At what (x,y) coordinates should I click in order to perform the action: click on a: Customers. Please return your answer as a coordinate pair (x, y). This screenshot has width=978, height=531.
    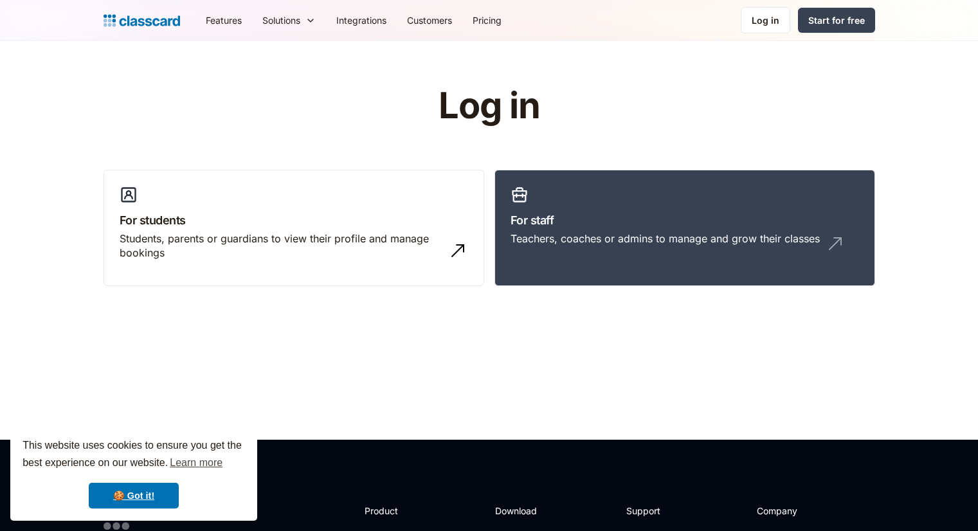
    Looking at the image, I should click on (429, 20).